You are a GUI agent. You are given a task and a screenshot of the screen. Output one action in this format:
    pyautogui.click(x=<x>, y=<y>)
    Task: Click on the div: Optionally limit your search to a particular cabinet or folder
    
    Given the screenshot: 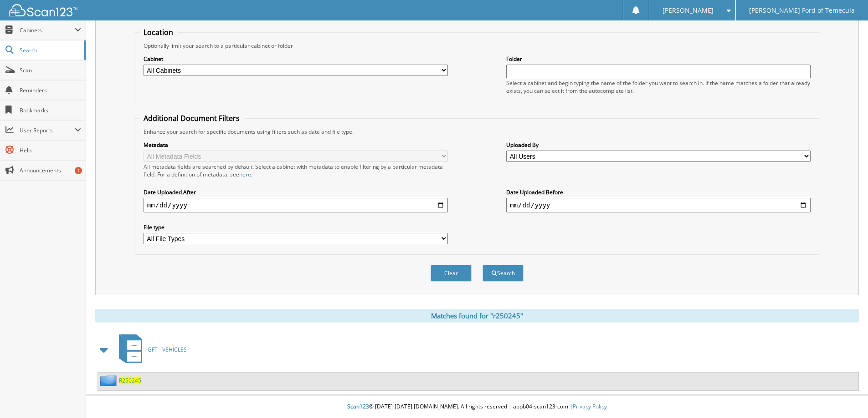 What is the action you would take?
    pyautogui.click(x=477, y=45)
    